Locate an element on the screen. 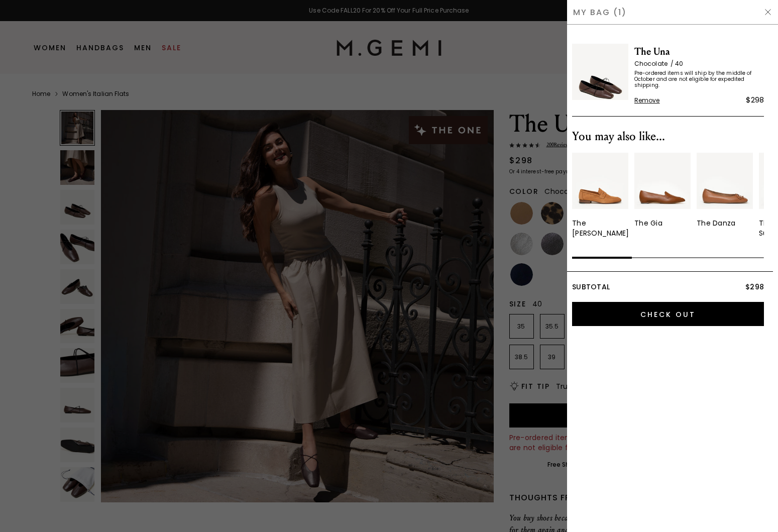 Image resolution: width=778 pixels, height=532 pixels. span: Pre-ordered items will ship by the middle of October and are not eligible for expedited shipping. is located at coordinates (699, 79).